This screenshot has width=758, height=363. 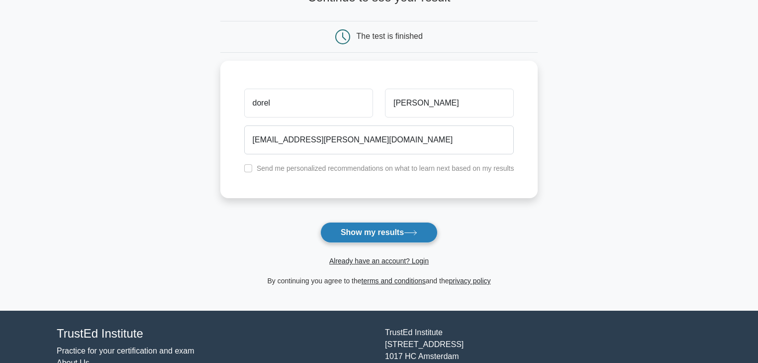 What do you see at coordinates (470, 281) in the screenshot?
I see `a: privacy policy` at bounding box center [470, 281].